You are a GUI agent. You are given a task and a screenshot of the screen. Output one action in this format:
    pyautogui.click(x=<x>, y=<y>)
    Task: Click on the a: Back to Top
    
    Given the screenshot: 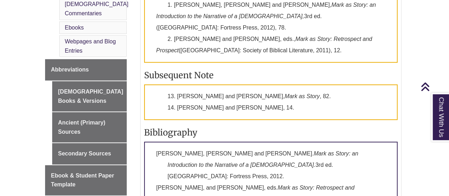 What is the action you would take?
    pyautogui.click(x=434, y=86)
    